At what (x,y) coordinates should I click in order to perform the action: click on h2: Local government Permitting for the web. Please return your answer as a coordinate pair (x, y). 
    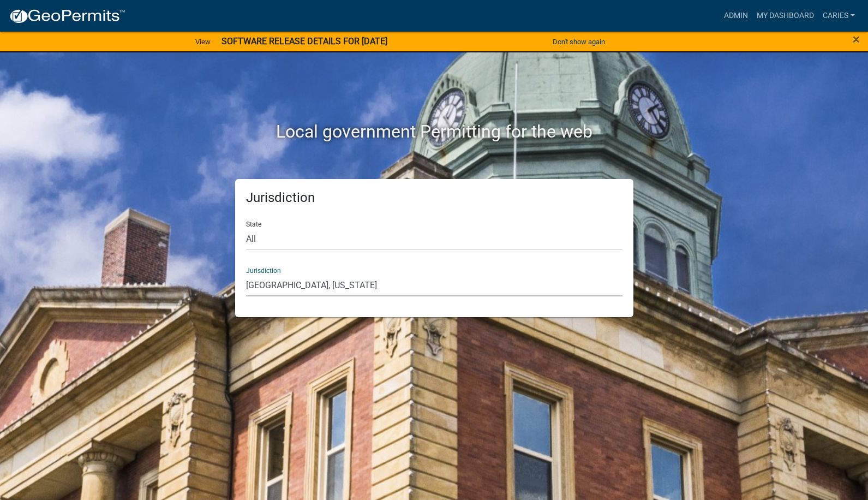
    Looking at the image, I should click on (434, 131).